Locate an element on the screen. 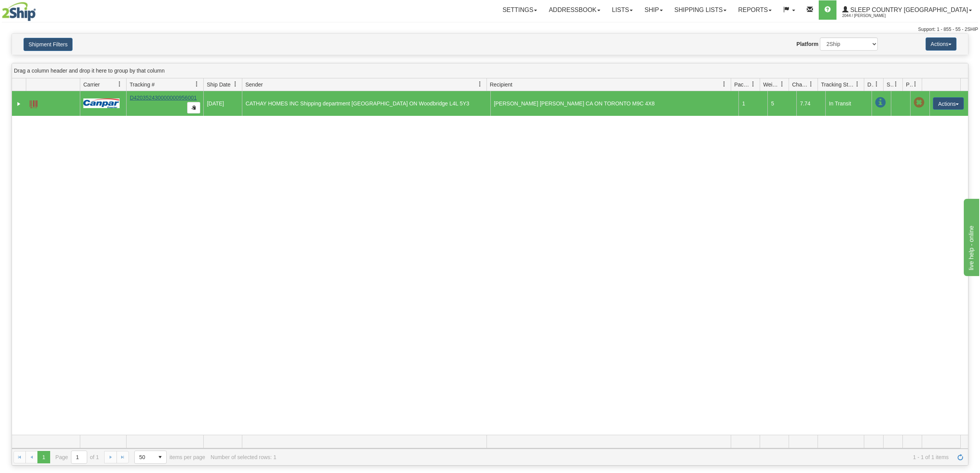 This screenshot has height=473, width=980. a: Reports is located at coordinates (754, 10).